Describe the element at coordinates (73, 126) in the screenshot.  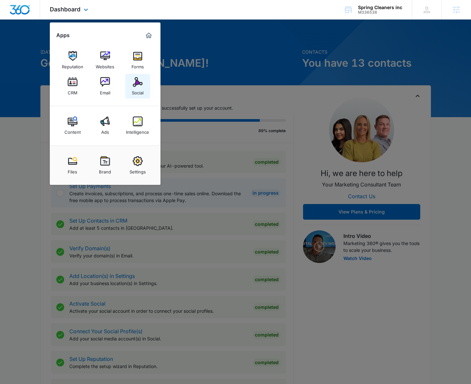
I see `a: Content` at that location.